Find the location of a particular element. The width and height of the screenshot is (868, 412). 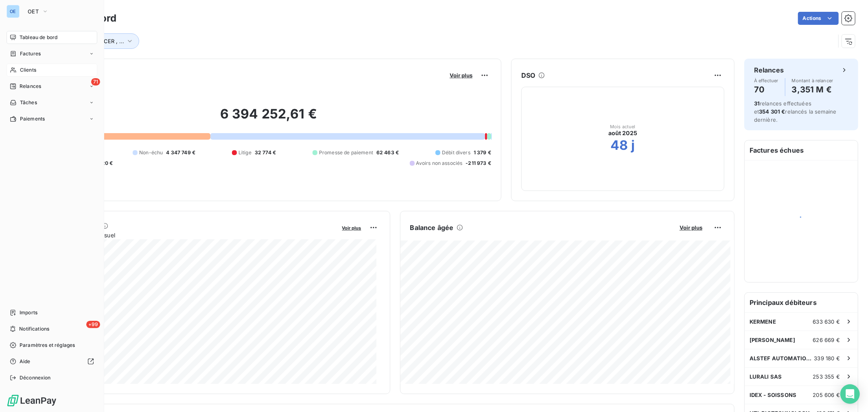

span: Non-échu is located at coordinates (151, 152).